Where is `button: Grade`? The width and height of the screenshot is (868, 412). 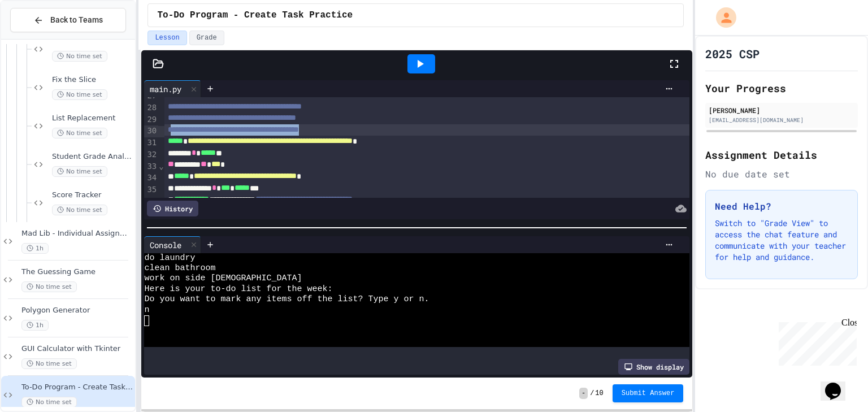
button: Grade is located at coordinates (207, 38).